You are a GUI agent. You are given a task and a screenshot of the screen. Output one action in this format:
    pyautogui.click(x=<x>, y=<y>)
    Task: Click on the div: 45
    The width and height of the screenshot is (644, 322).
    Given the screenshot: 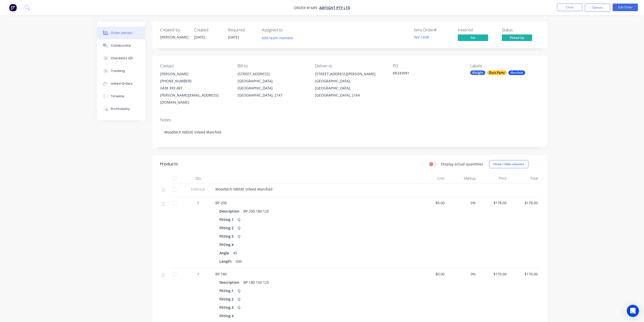 What is the action you would take?
    pyautogui.click(x=235, y=253)
    